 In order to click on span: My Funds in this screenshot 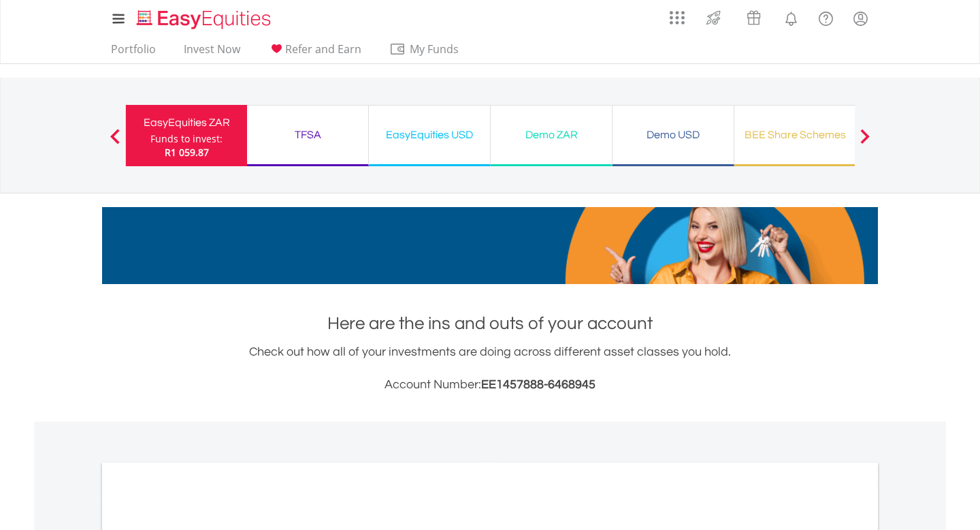, I will do `click(434, 49)`.